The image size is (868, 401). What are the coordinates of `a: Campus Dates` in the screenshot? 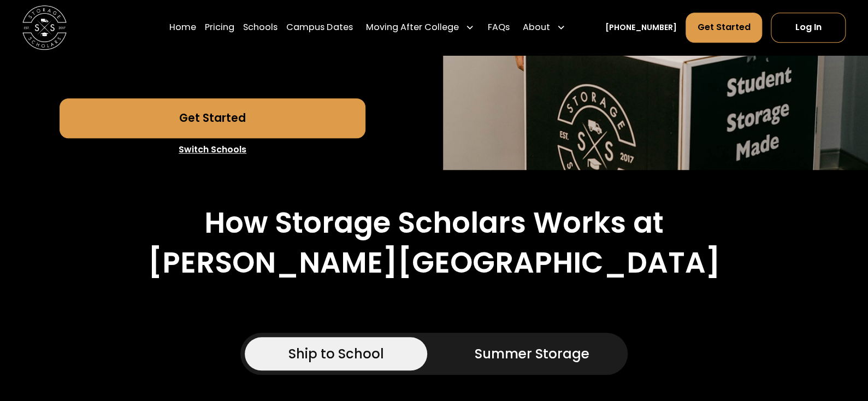 It's located at (319, 27).